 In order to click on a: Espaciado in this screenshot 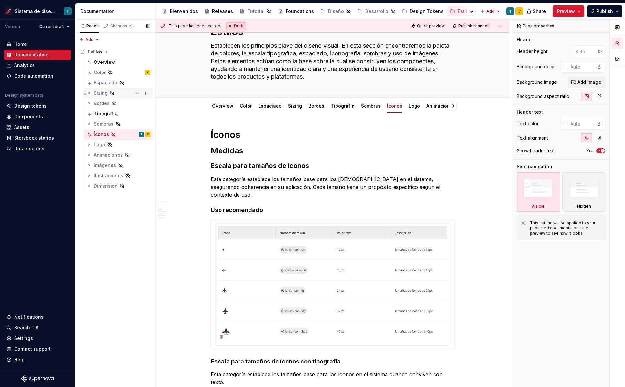, I will do `click(270, 106)`.